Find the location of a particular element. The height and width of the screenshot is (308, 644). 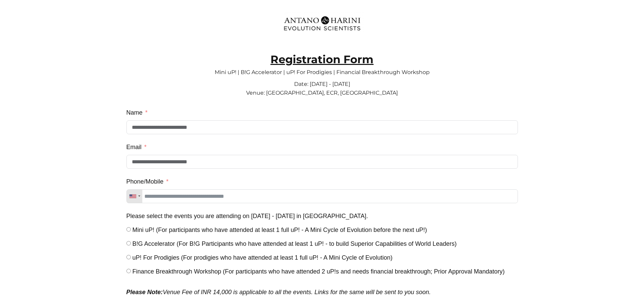

label: Please select the events you are attending on 18th - 21st Sep 2025 in Chennai. is located at coordinates (247, 216).